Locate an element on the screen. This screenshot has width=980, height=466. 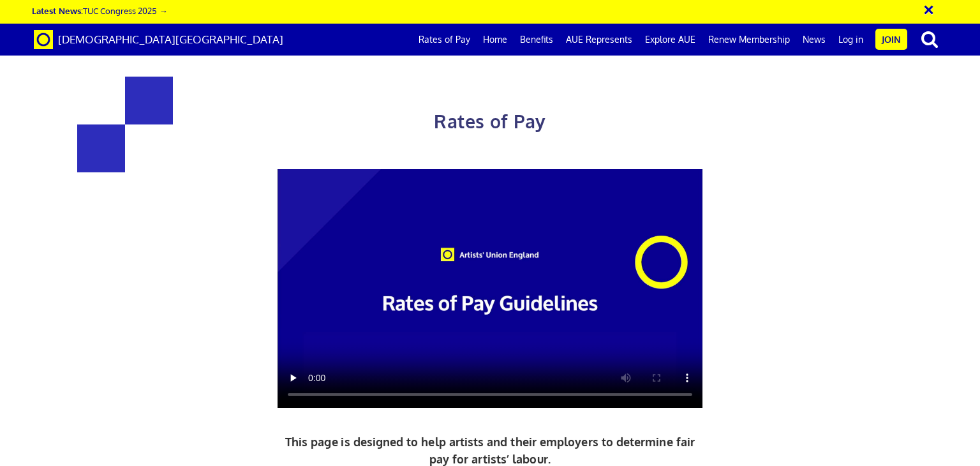
strong: Latest News: is located at coordinates (58, 10).